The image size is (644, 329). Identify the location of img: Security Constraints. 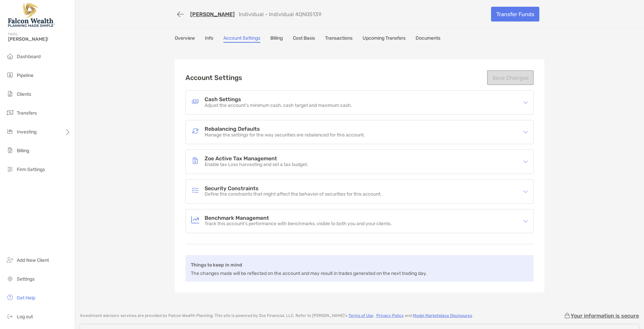
(195, 190).